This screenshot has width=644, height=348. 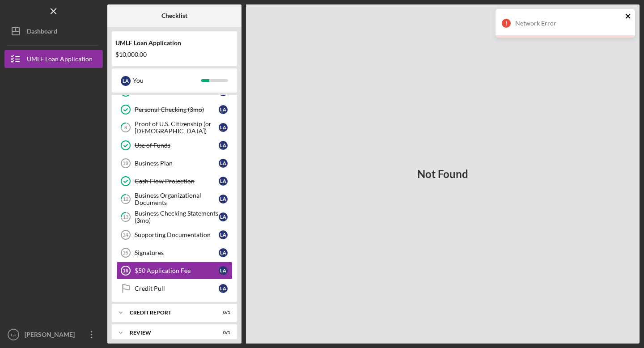 I want to click on div: Business Organizational Documents, so click(x=177, y=199).